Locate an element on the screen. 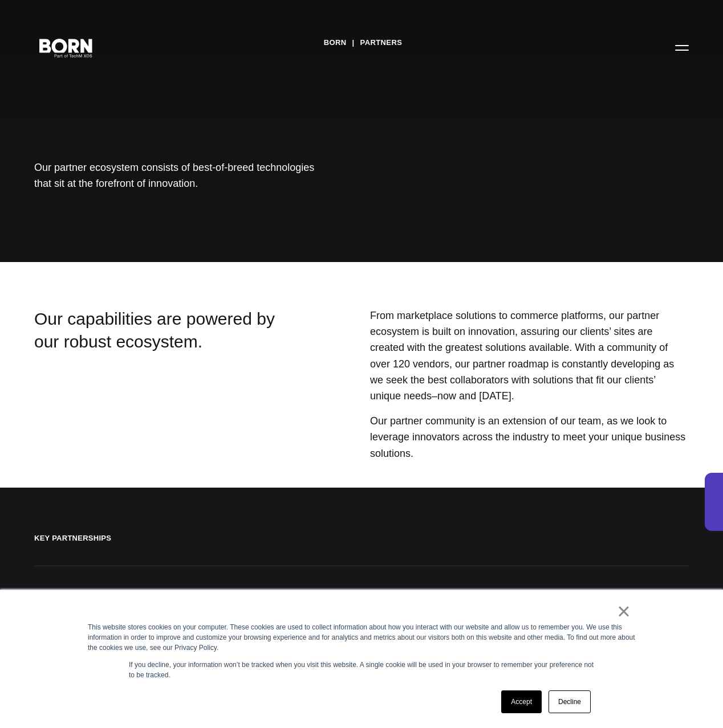  p: Our partner community is an extension of our team, as we look to leverage innovators across the i... is located at coordinates (529, 437).